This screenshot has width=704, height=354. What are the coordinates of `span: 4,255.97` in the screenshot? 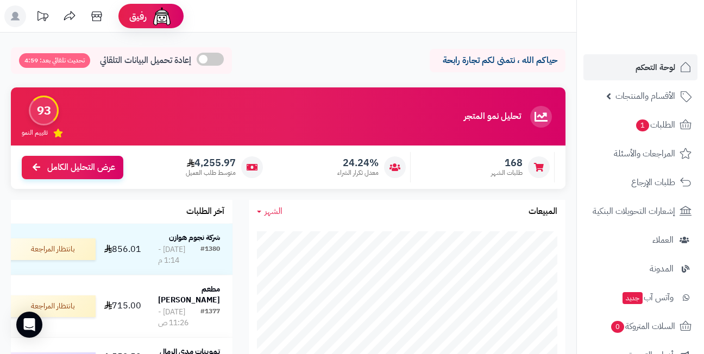 It's located at (211, 163).